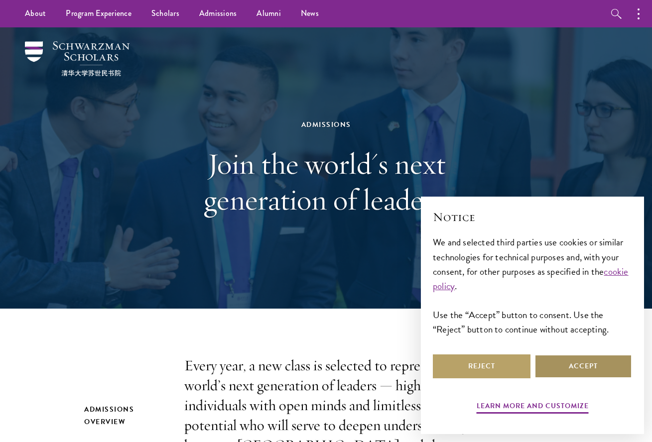  What do you see at coordinates (124, 416) in the screenshot?
I see `h2: Admissions Overview` at bounding box center [124, 416].